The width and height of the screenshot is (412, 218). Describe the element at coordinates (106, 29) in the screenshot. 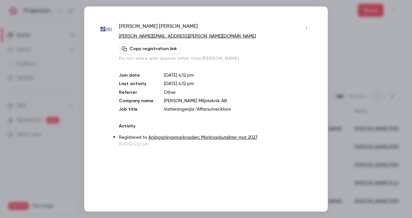

I see `img: sekamiljoteknik.se` at that location.